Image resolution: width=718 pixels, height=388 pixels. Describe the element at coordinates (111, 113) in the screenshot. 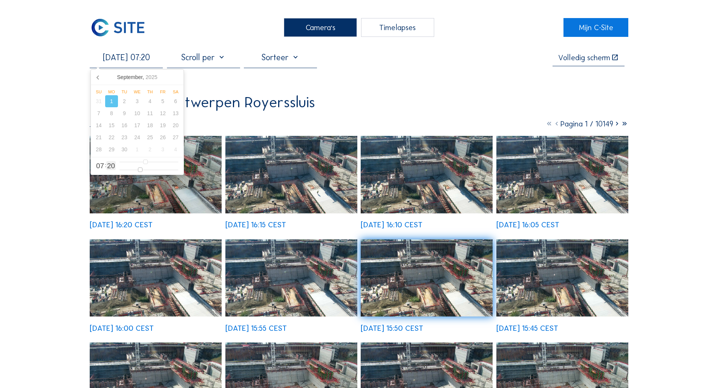

I see `div: 8` at that location.